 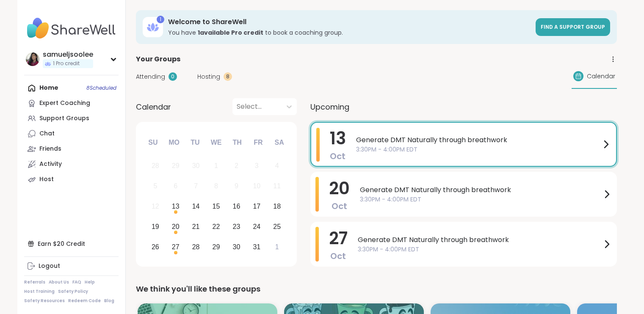 I want to click on div: 31, so click(x=256, y=247).